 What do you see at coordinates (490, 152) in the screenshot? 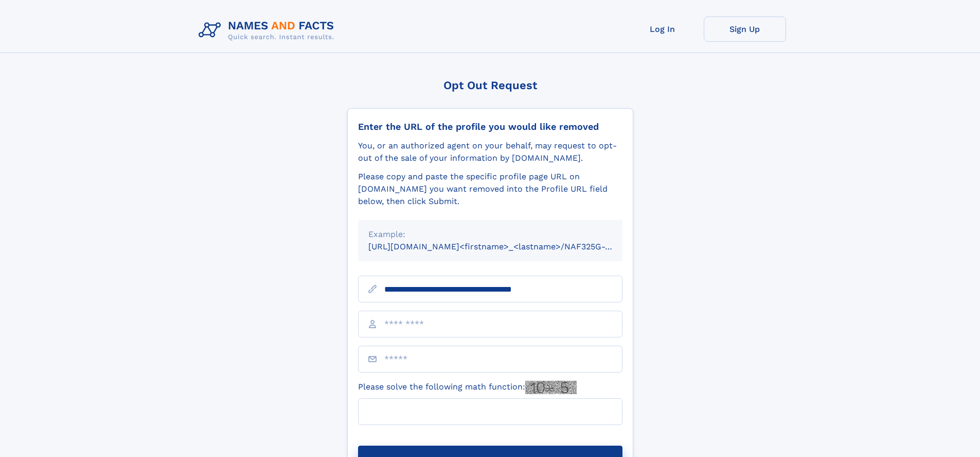
I see `div: You, or an authorized agent on your behalf, may request to opt-out of the sale of your informatio...` at bounding box center [490, 152].